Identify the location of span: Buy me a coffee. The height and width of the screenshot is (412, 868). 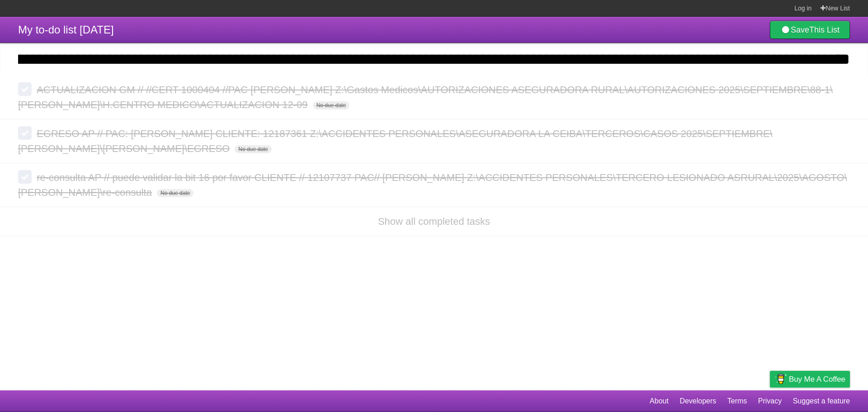
(817, 379).